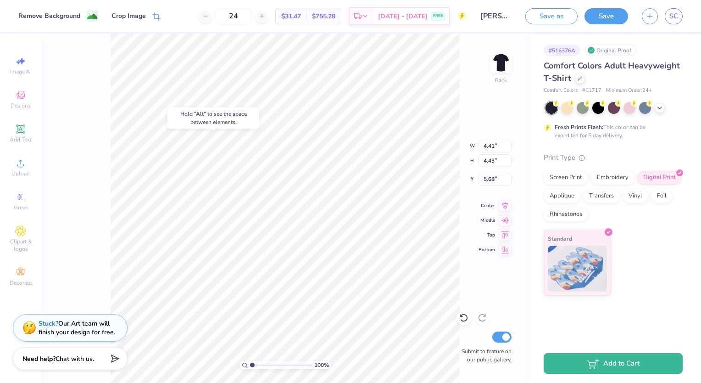 This screenshot has width=701, height=383. I want to click on span: # C1717, so click(592, 90).